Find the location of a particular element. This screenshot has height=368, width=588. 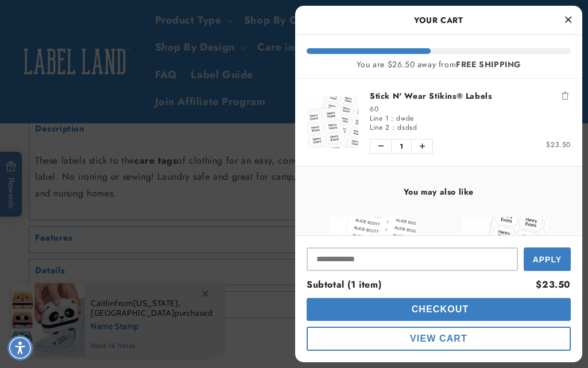

div: $23.50 is located at coordinates (553, 285).